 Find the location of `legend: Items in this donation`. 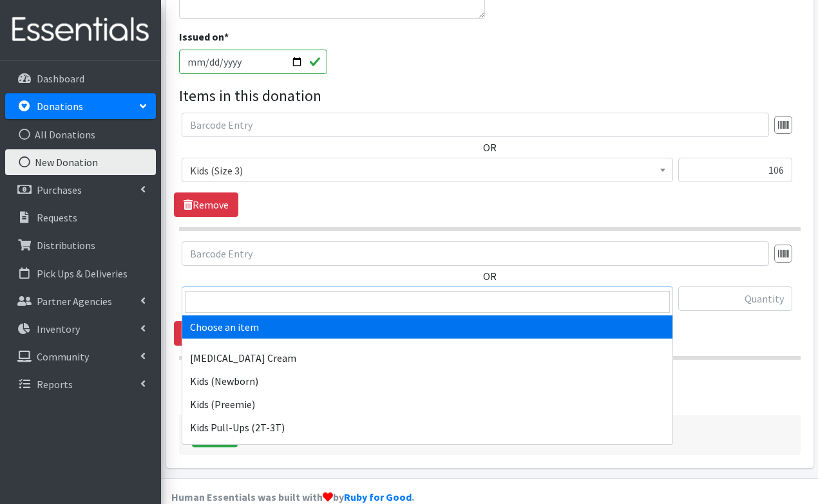

legend: Items in this donation is located at coordinates (490, 96).